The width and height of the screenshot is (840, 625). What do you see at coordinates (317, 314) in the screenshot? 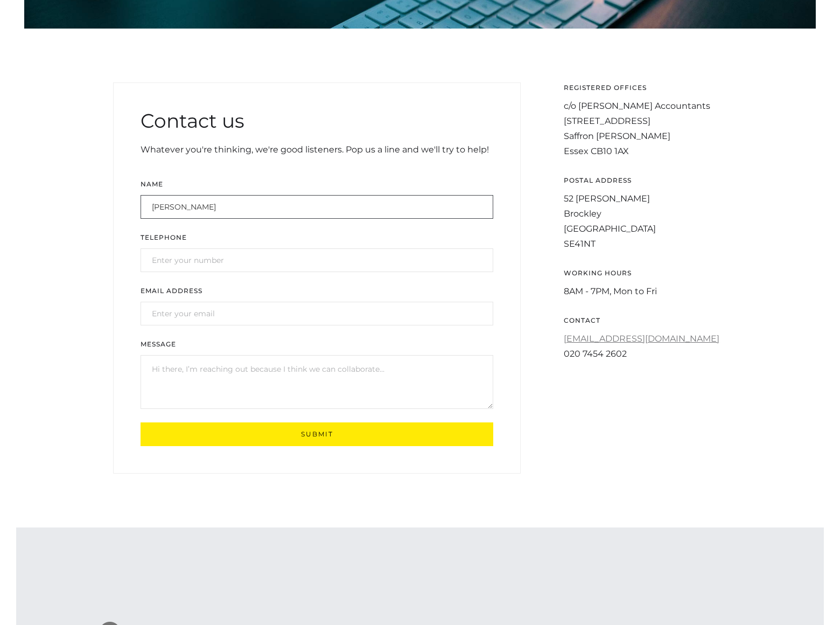
I see `input: Enter your email` at bounding box center [317, 314].